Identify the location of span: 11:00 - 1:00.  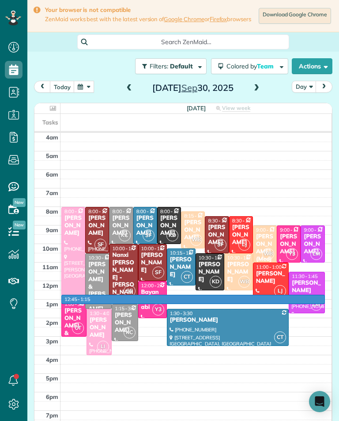
(269, 267).